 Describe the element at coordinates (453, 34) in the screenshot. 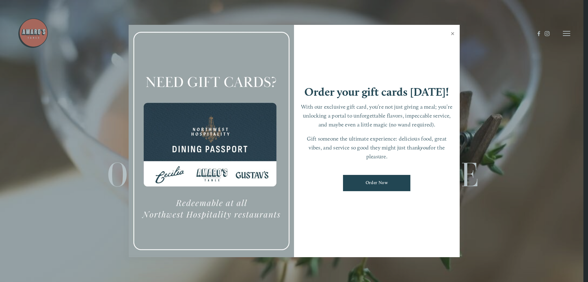

I see `a: Close` at that location.